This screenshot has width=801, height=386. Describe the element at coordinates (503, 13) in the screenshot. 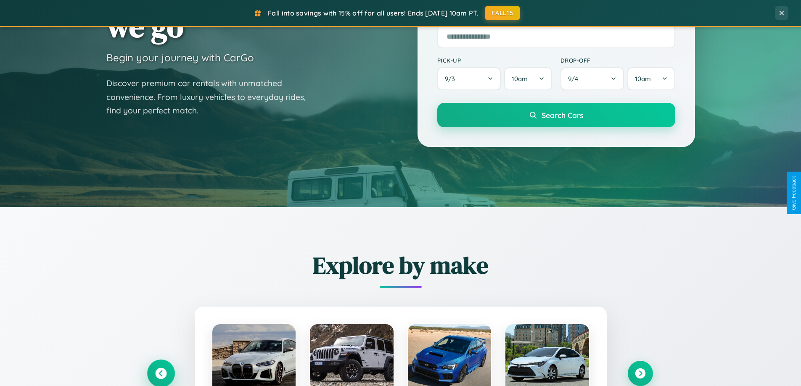

I see `button: FALL15` at that location.